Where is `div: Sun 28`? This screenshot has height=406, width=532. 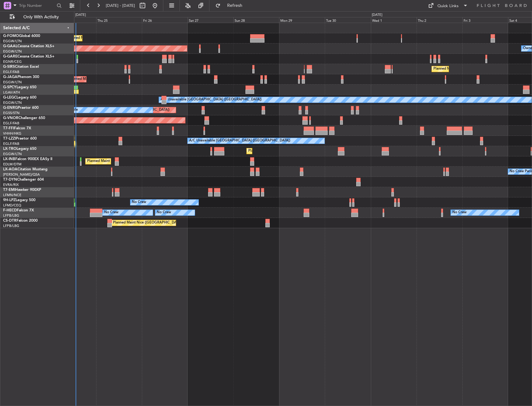
div: Sun 28 is located at coordinates (256, 20).